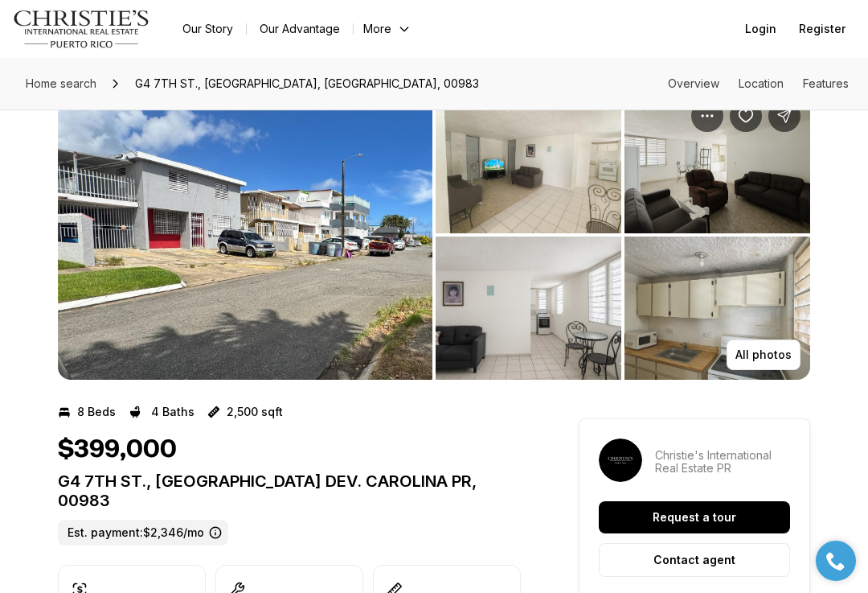 This screenshot has height=593, width=868. Describe the element at coordinates (707, 116) in the screenshot. I see `button: Property options` at that location.